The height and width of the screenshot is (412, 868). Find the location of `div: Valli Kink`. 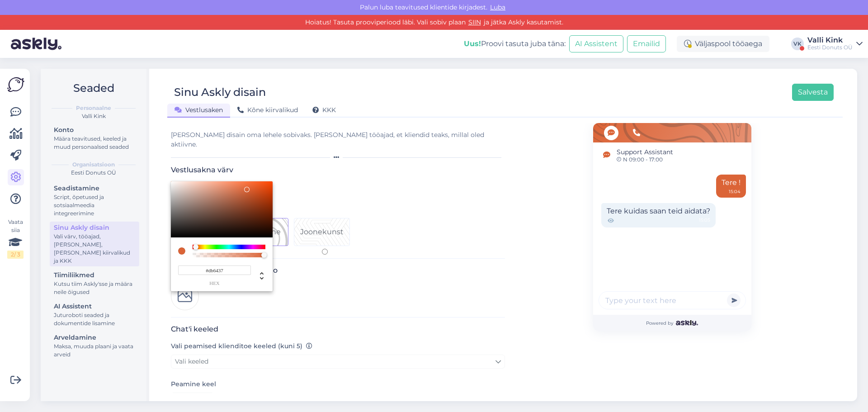

div: Valli Kink is located at coordinates (830, 40).